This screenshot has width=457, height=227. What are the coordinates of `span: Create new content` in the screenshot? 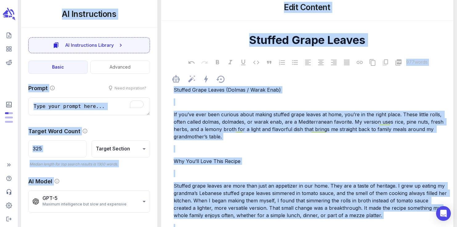 It's located at (9, 35).